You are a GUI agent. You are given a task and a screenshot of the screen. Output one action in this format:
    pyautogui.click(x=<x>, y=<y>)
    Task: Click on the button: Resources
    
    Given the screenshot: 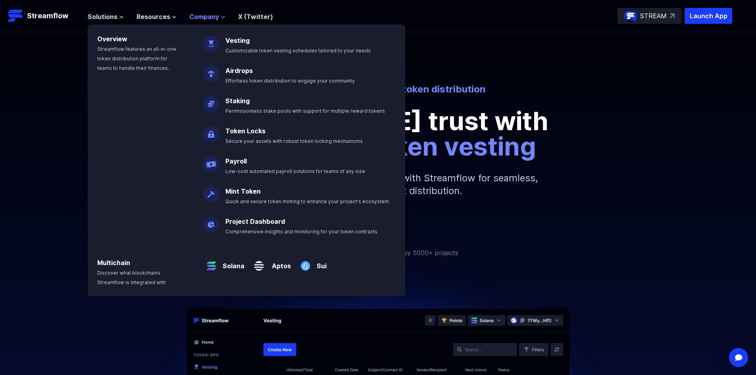 What is the action you would take?
    pyautogui.click(x=156, y=17)
    